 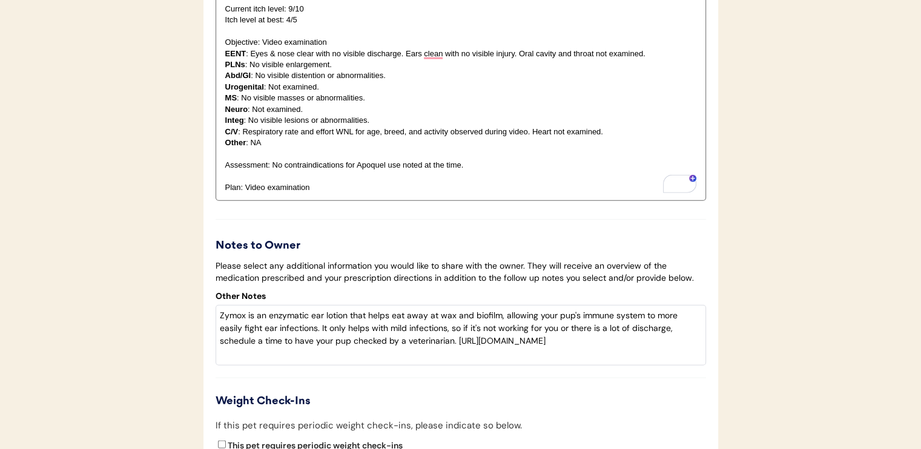 I want to click on p: : No visible distention or abnormalities., so click(x=461, y=76).